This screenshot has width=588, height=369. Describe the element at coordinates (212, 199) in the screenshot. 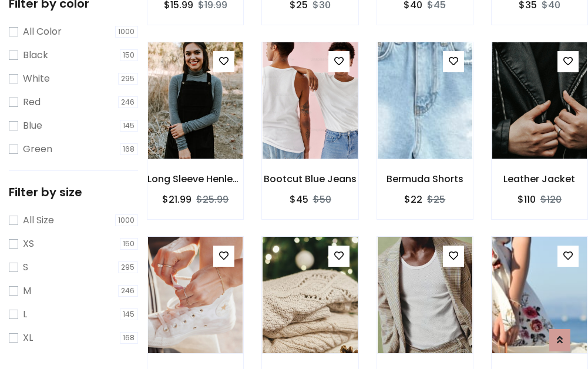

I see `del: $25.99` at that location.